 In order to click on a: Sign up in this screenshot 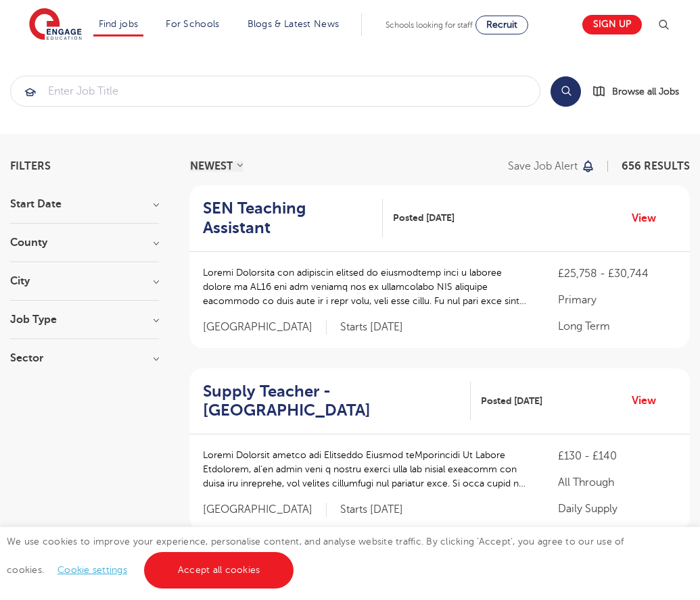, I will do `click(611, 25)`.